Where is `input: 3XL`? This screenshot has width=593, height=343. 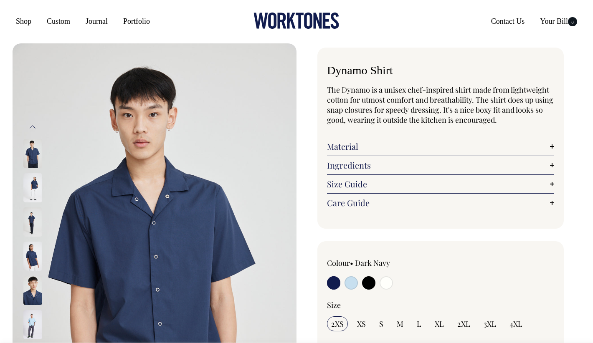 input: 3XL is located at coordinates (490, 324).